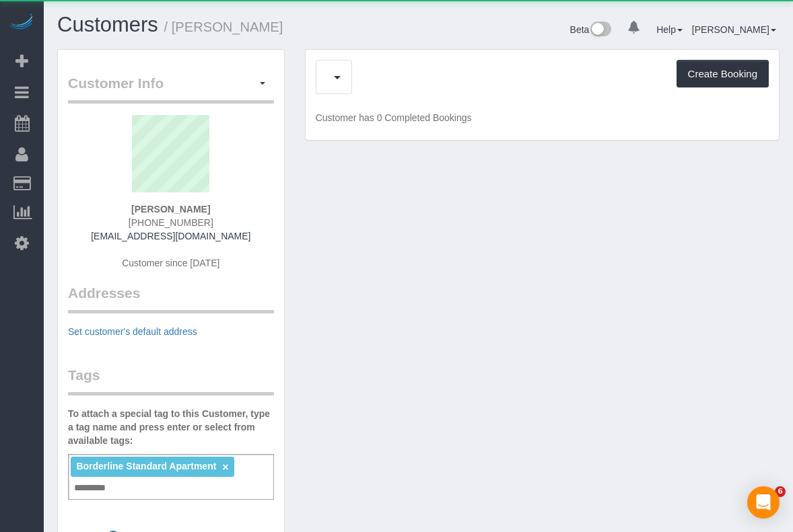  I want to click on a: Set customer's default address, so click(133, 332).